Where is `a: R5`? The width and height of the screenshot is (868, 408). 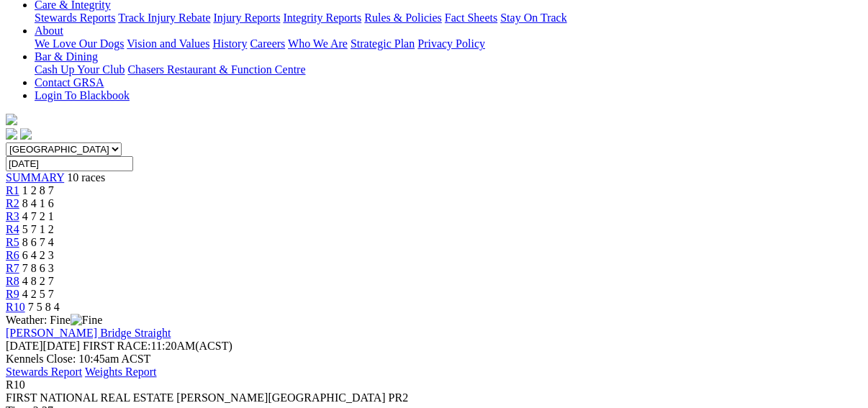 a: R5 is located at coordinates (12, 242).